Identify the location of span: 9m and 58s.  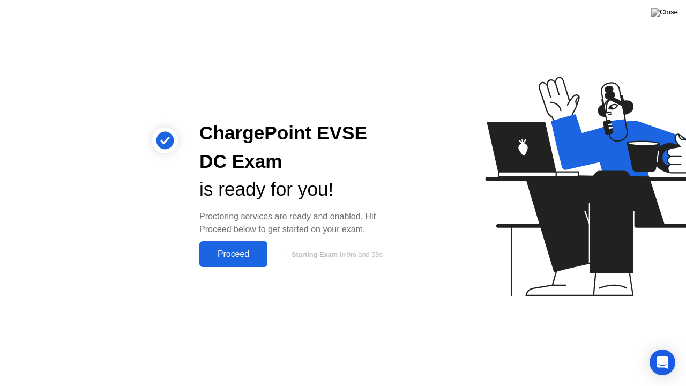
(364, 254).